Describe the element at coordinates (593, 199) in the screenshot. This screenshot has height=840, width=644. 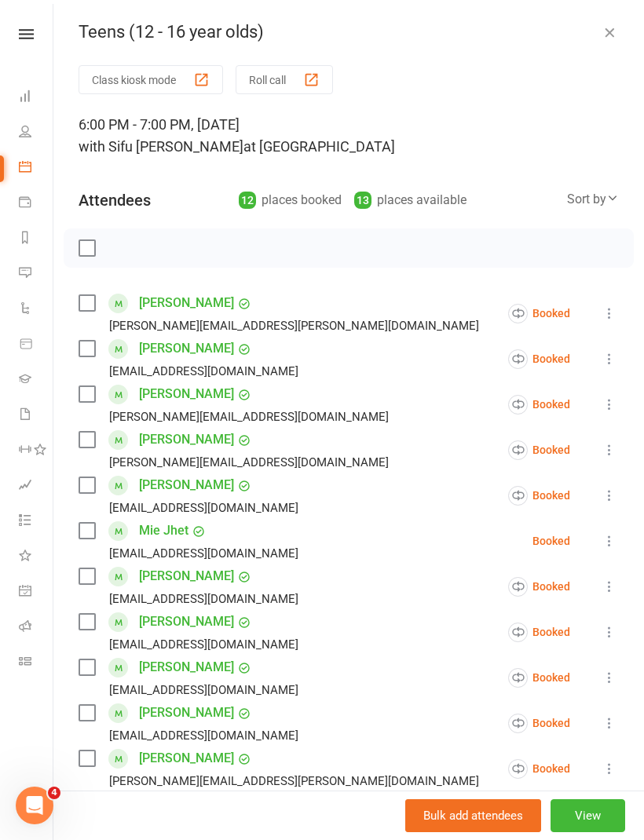
I see `div: Sort by` at that location.